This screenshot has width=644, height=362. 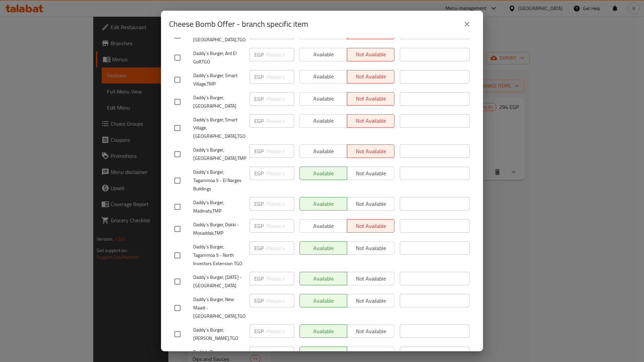 What do you see at coordinates (219, 58) in the screenshot?
I see `span: Daddy`s Burger, Ard El Golf,TGO` at bounding box center [219, 58].